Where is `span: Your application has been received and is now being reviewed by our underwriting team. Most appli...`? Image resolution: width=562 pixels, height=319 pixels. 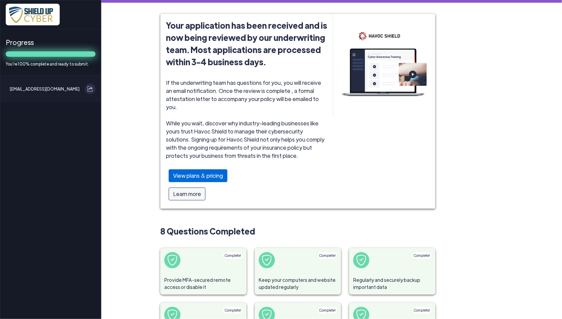
span: Your application has been received and is now being reviewed by our underwriting team. Most appli... is located at coordinates (247, 44).